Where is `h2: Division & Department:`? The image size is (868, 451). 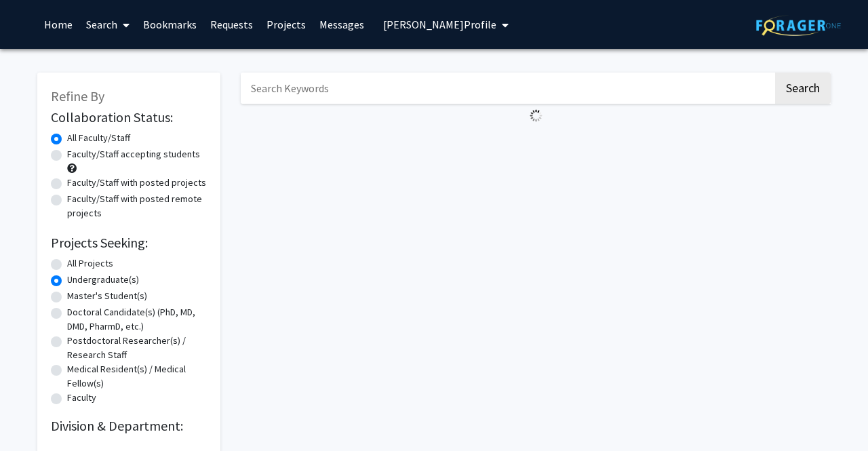
h2: Division & Department: is located at coordinates (129, 426).